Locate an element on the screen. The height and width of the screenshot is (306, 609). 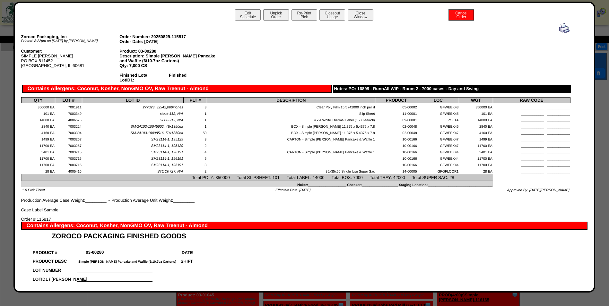
td: 09-00001 is located at coordinates (396, 119).